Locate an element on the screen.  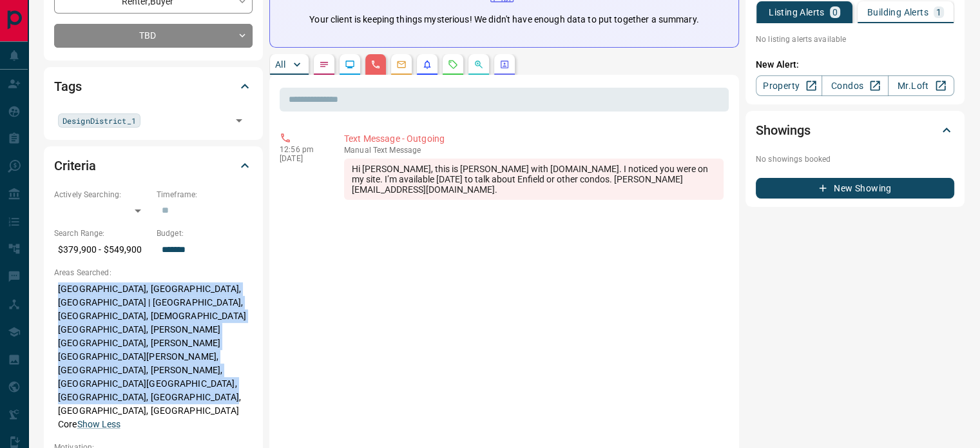
p: Your client is keeping things mysterious! We didn't have enough data to put together a summary. is located at coordinates (504, 19).